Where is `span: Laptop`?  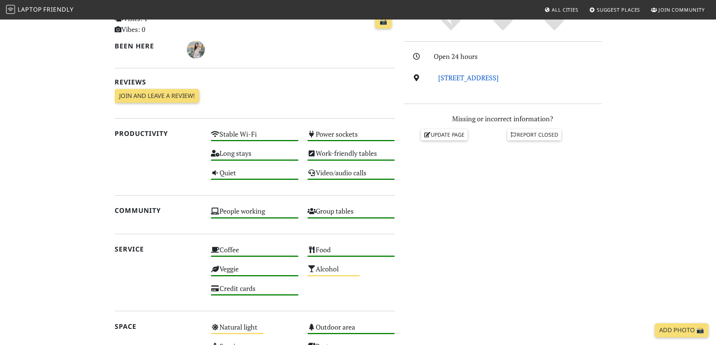 span: Laptop is located at coordinates (30, 9).